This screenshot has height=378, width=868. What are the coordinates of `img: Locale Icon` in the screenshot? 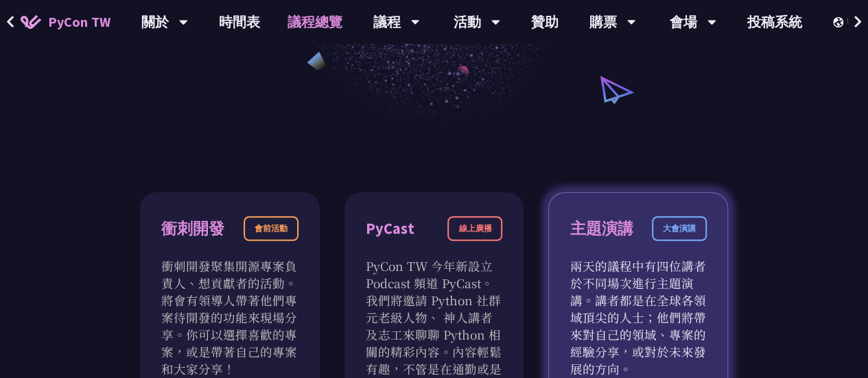 It's located at (839, 22).